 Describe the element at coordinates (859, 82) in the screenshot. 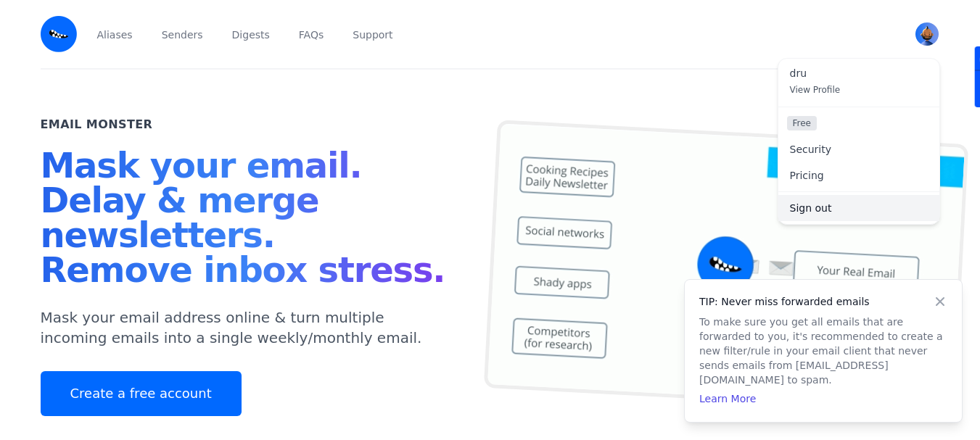

I see `a: dru View Profile` at that location.